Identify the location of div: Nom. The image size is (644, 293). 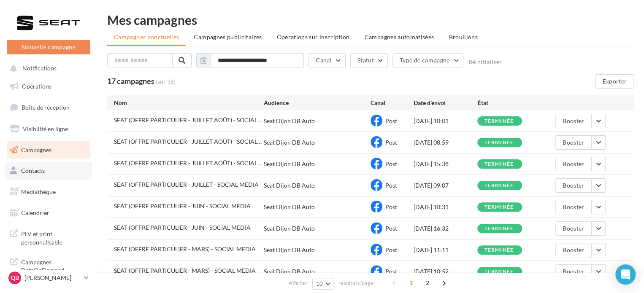
(188, 103).